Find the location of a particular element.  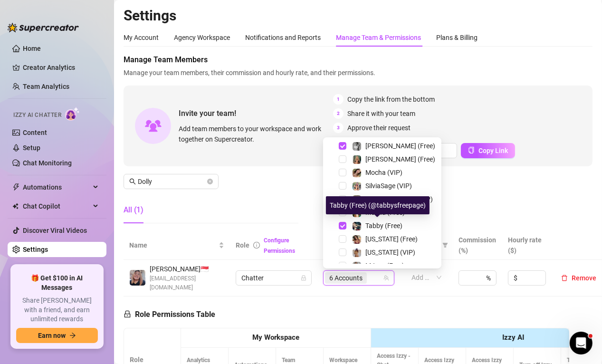

span: 2 is located at coordinates (338, 114).